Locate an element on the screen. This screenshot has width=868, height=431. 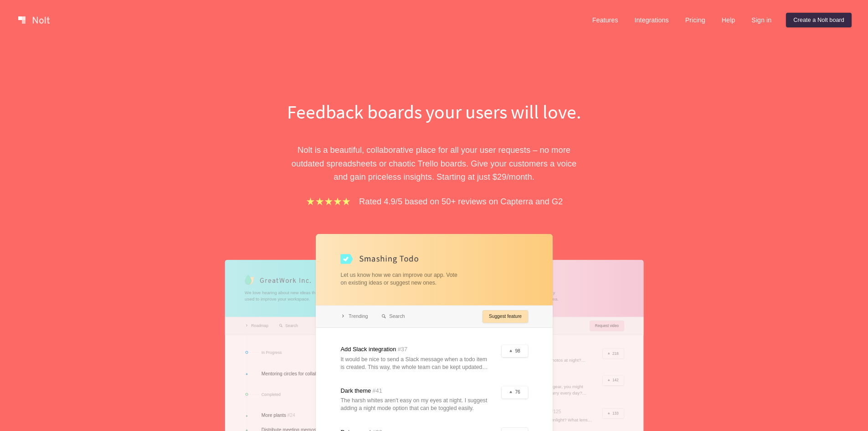
a: Sign in is located at coordinates (762, 20).